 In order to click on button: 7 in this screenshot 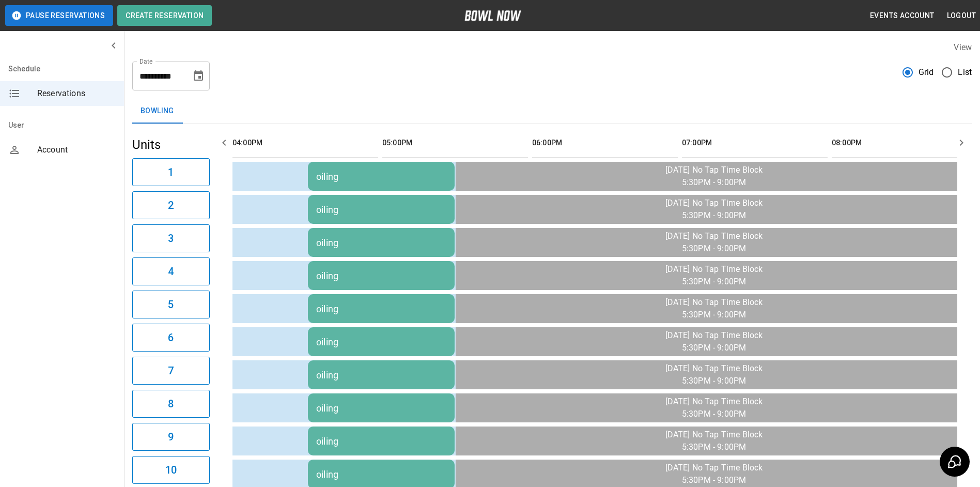, I will do `click(171, 371)`.